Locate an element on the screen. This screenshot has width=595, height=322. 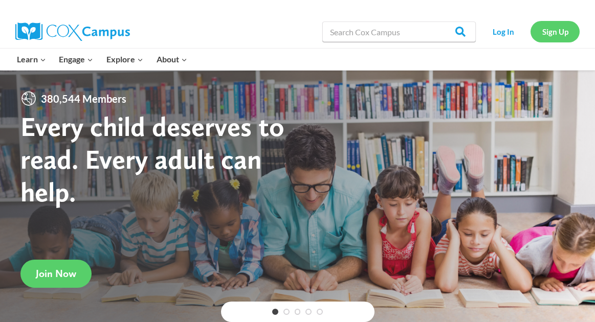
a: 3 is located at coordinates (298, 312).